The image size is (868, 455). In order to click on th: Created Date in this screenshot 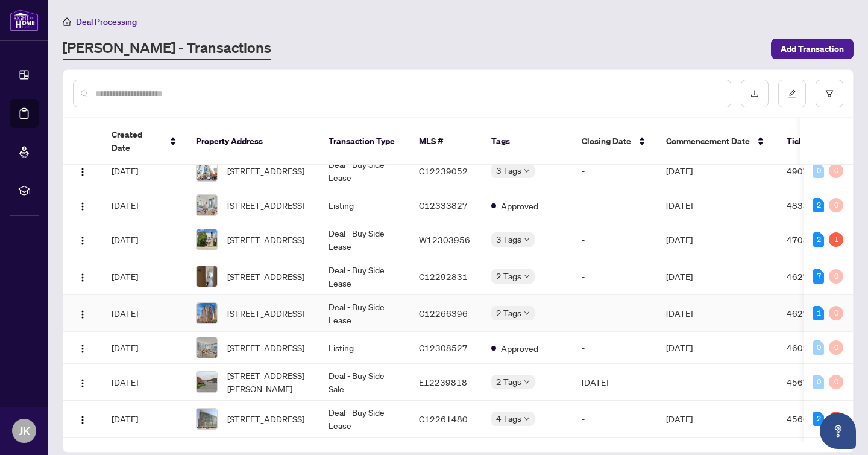, I will do `click(144, 142)`.